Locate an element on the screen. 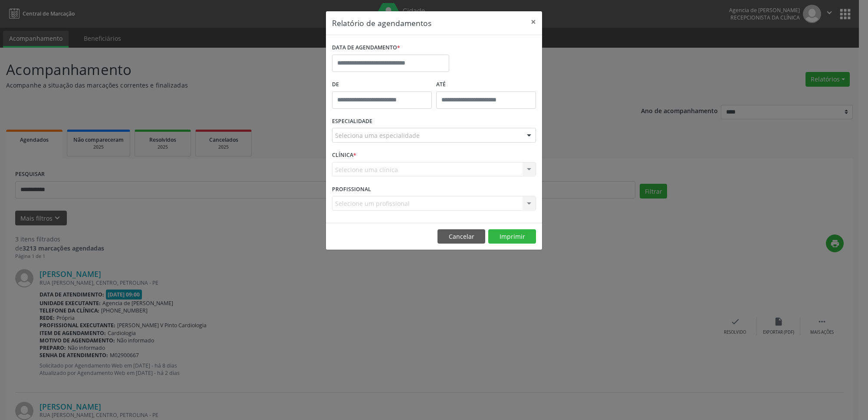 The image size is (868, 420). label: ESPECIALIDADE is located at coordinates (352, 121).